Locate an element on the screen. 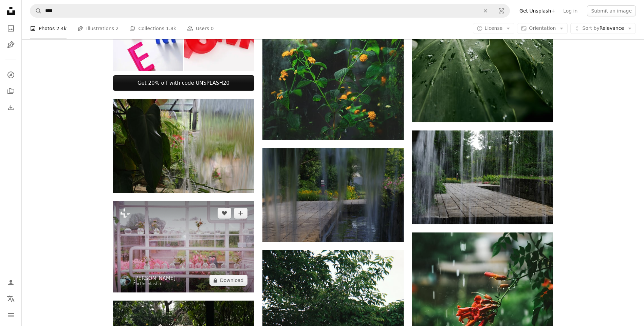 The width and height of the screenshot is (644, 326). button: Add to Collection is located at coordinates (241, 213).